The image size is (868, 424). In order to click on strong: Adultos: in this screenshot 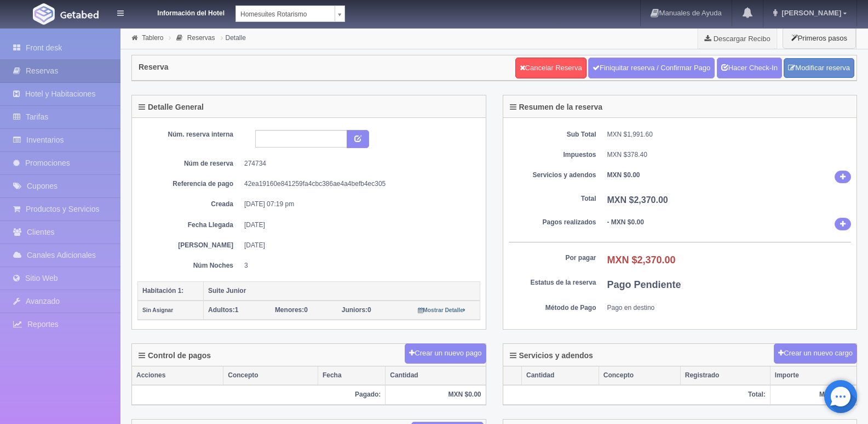, I will do `click(221, 310)`.